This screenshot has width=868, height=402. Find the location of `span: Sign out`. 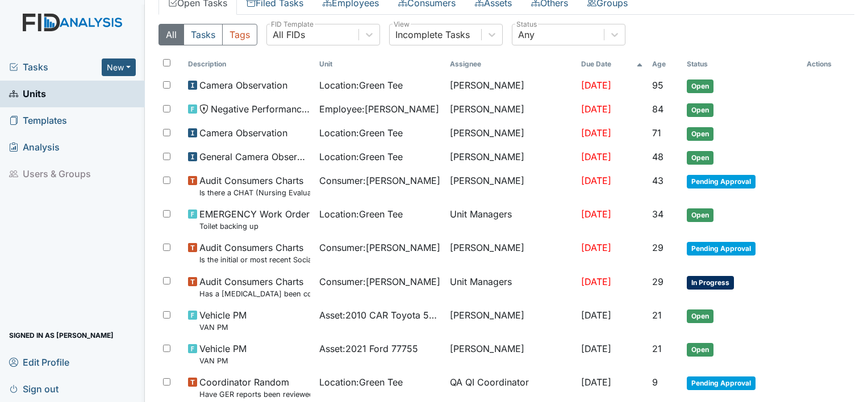

span: Sign out is located at coordinates (34, 389).